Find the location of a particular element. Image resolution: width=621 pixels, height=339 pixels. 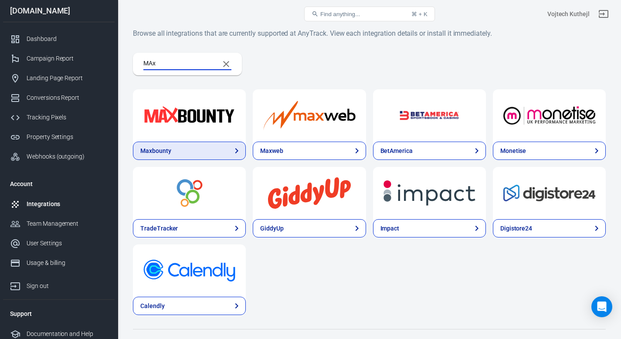

a: Tracking Pixels is located at coordinates (59, 117).